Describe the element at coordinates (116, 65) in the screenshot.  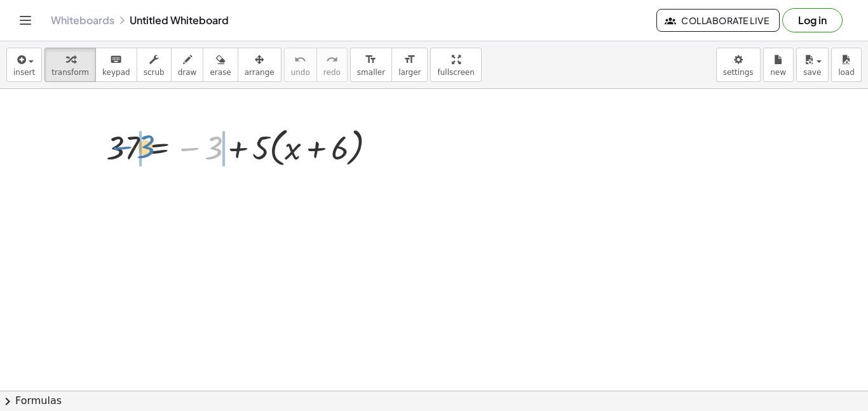
I see `button: keyboardkeypad` at that location.